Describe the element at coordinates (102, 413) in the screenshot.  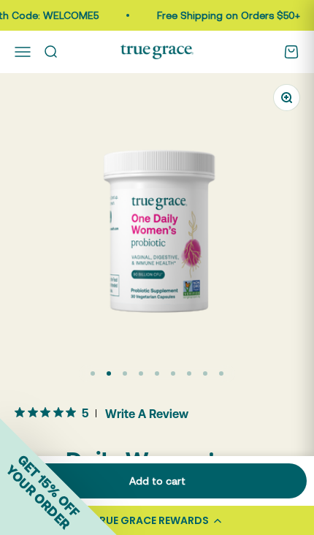
I see `button: 5 out 5 stars rating in total 4 reviews. Jump to reviews.` at that location.